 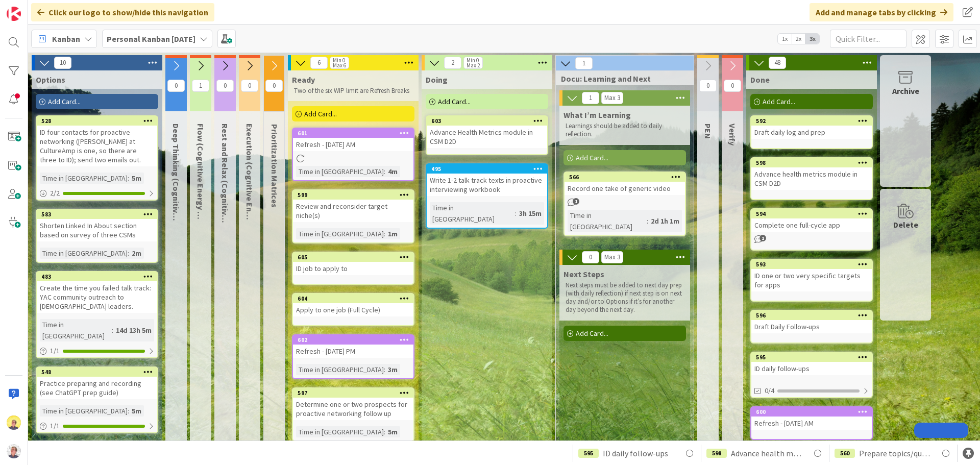 I want to click on div: 597Determine one or two prospects for proactive networking follow up, so click(x=353, y=405).